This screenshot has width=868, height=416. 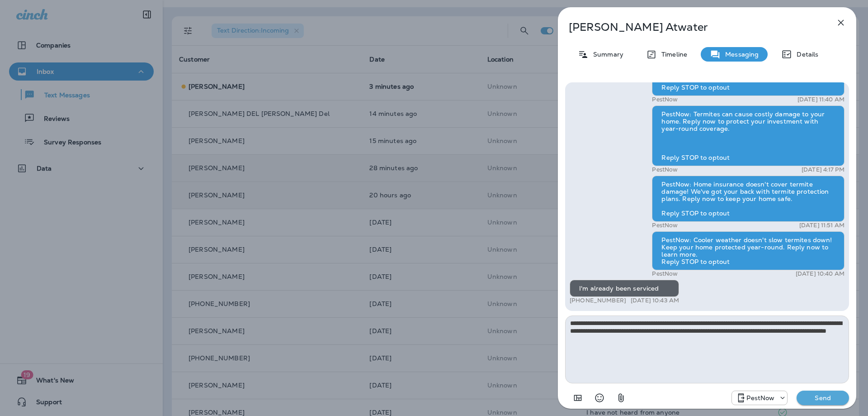 What do you see at coordinates (578, 397) in the screenshot?
I see `button: Add in a premade template` at bounding box center [578, 397].